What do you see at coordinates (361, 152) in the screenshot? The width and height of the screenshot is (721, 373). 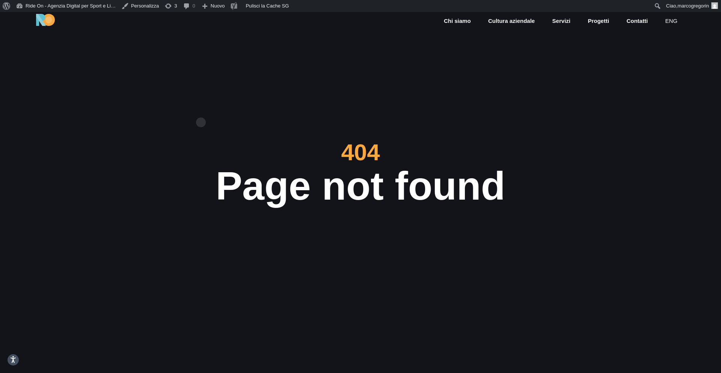 I see `div: 404` at bounding box center [361, 152].